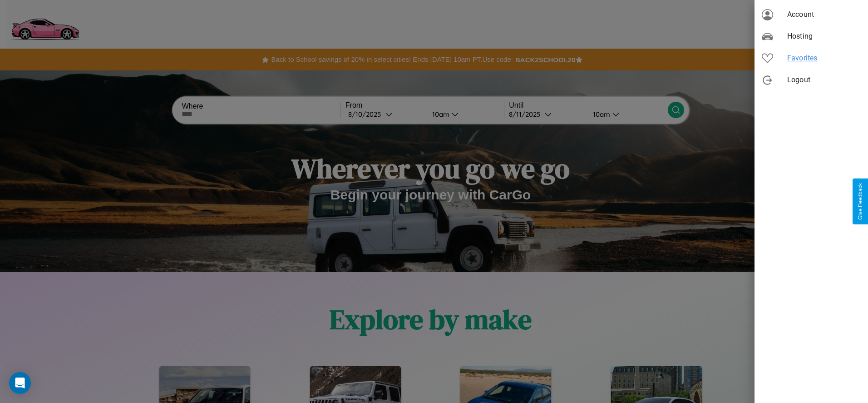 This screenshot has height=403, width=868. I want to click on span: Favorites, so click(824, 58).